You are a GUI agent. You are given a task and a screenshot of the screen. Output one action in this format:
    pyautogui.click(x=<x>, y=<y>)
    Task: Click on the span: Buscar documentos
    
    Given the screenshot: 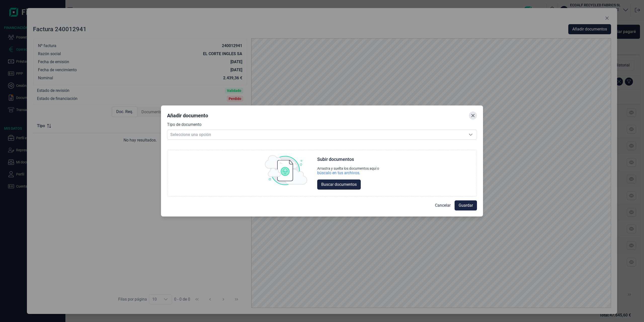 What is the action you would take?
    pyautogui.click(x=339, y=184)
    